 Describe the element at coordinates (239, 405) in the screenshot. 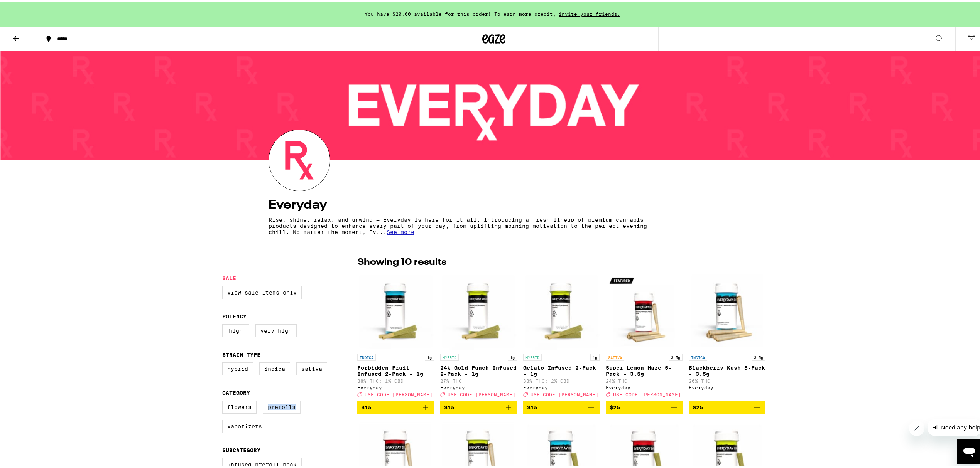

I see `label: Flowers` at that location.